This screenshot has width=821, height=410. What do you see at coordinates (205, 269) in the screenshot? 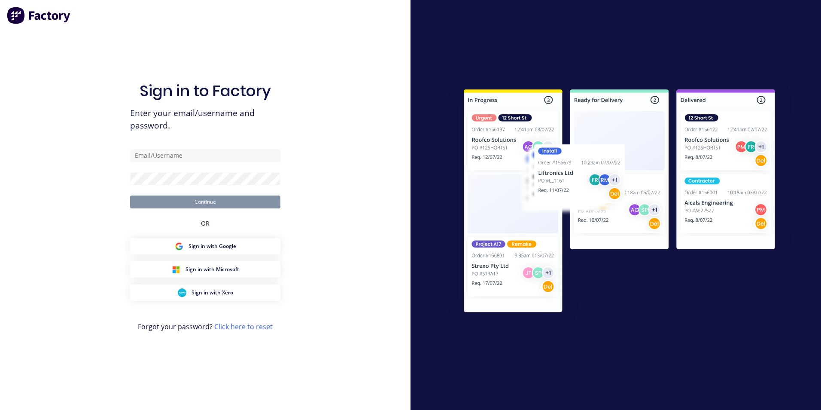
I see `button: Microsoft Sign inSign in with Microsoft` at bounding box center [205, 269].